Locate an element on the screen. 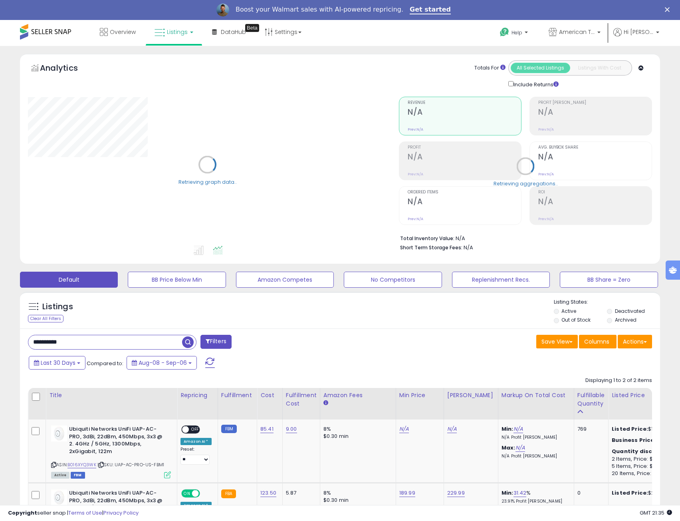 The image size is (680, 521). div: Repricing is located at coordinates (197, 395).